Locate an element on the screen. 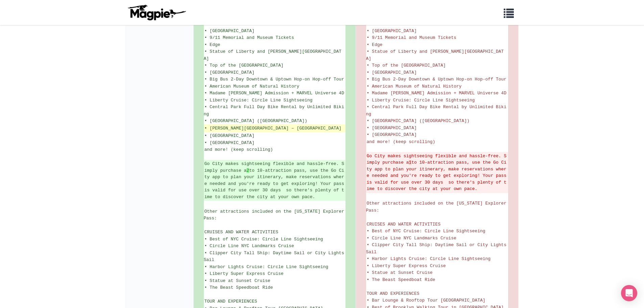  ins: Go City makes sightseeing flexible and hassle-free. Simply purchase a to 10-attraction pass, use ... is located at coordinates (275, 180).